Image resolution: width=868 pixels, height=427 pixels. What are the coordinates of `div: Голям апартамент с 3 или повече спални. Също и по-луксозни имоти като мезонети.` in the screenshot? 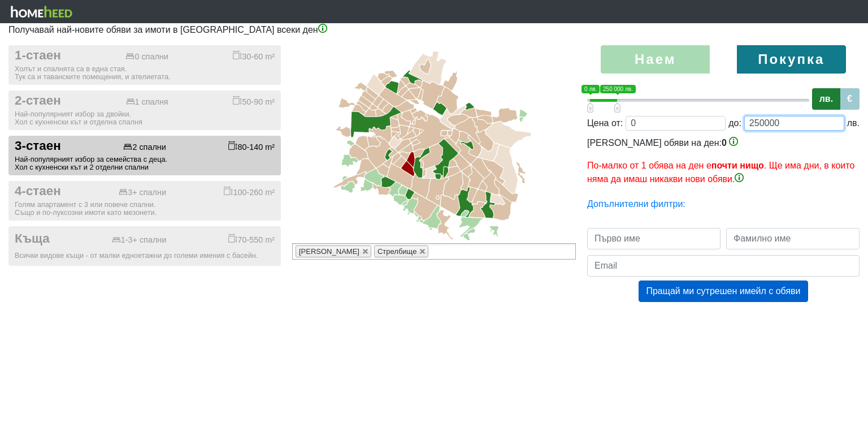 It's located at (145, 209).